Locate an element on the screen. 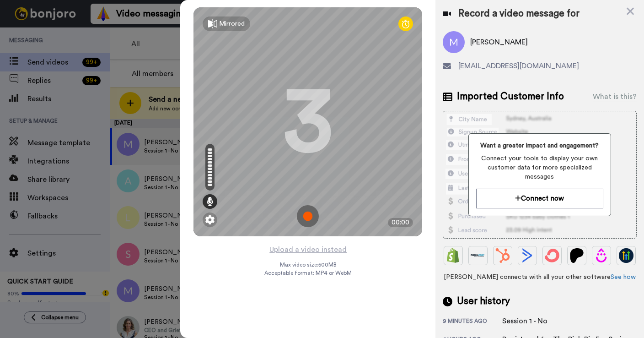 This screenshot has height=338, width=644. div: 9 minutes ago is located at coordinates (472, 322).